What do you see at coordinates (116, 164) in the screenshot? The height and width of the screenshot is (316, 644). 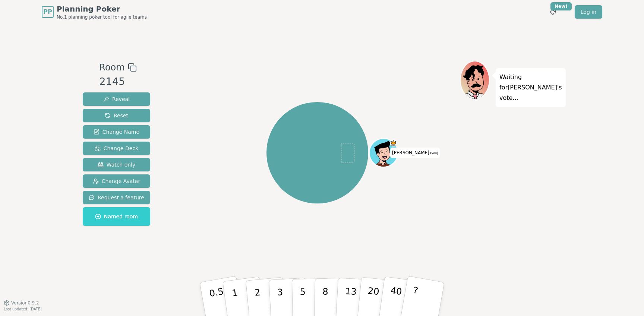 I see `button: Watch only` at bounding box center [116, 164].